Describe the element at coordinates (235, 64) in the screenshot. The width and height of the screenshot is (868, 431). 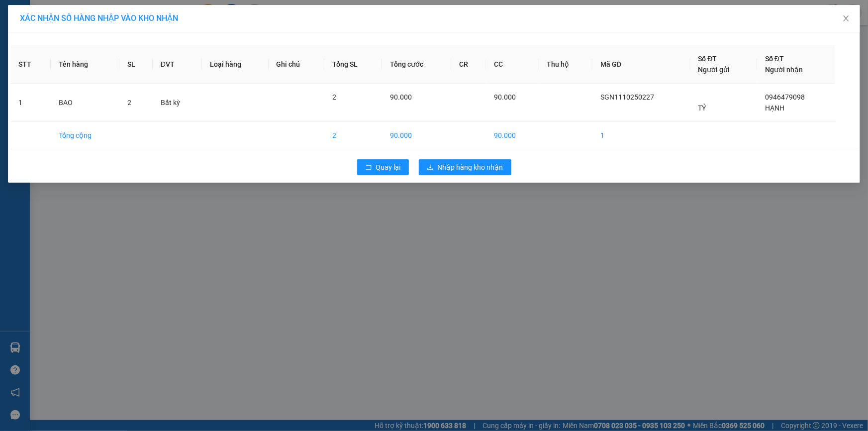
I see `th: Loại hàng` at that location.